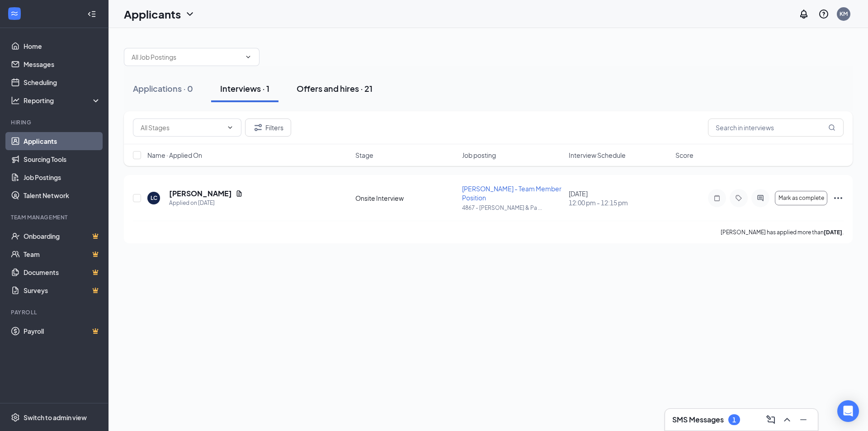 The width and height of the screenshot is (868, 431). Describe the element at coordinates (824, 14) in the screenshot. I see `svg: QuestionInfo` at that location.